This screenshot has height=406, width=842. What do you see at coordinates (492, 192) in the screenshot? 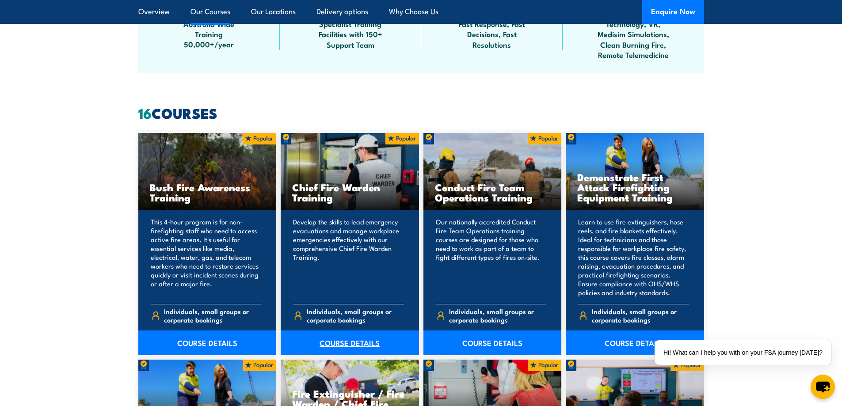
I see `h3: Conduct Fire Team Operations Training` at bounding box center [492, 192].